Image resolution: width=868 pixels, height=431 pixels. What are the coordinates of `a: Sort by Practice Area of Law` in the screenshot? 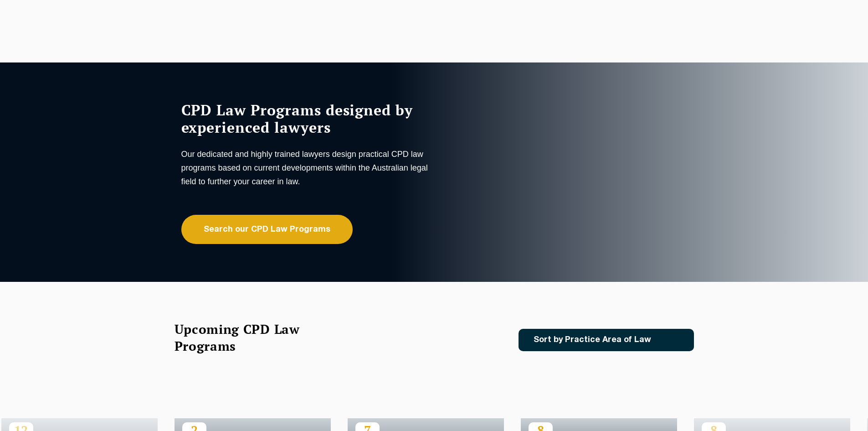 It's located at (606, 340).